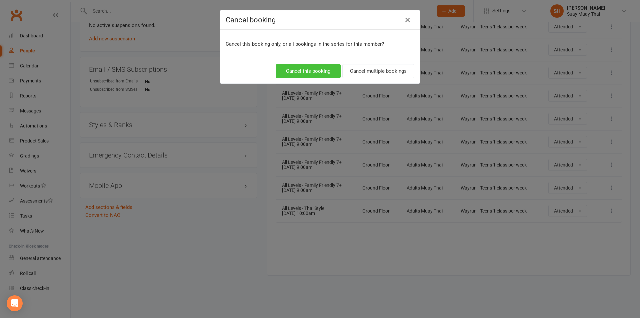 This screenshot has width=640, height=318. I want to click on p: Cancel this booking only, or all bookings in the series for this member?, so click(320, 44).